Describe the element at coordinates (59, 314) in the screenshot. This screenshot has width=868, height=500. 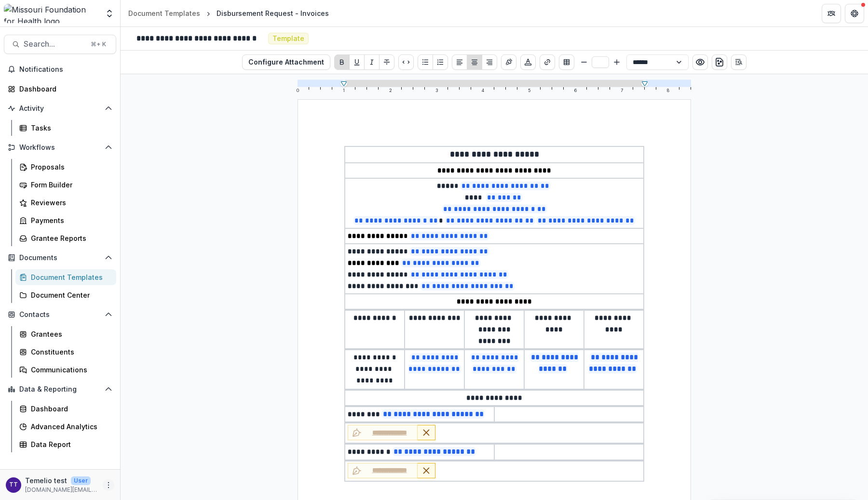
I see `button: Open Contacts` at that location.